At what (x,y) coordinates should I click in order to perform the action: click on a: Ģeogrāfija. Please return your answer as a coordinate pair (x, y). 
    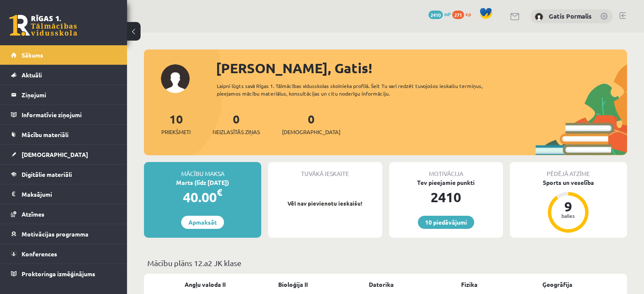
    Looking at the image, I should click on (557, 284).